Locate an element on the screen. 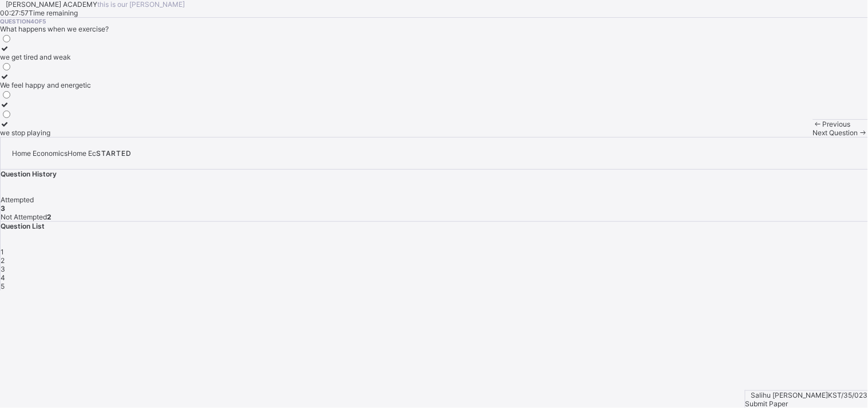 Image resolution: width=868 pixels, height=408 pixels. span: STARTED is located at coordinates (114, 153).